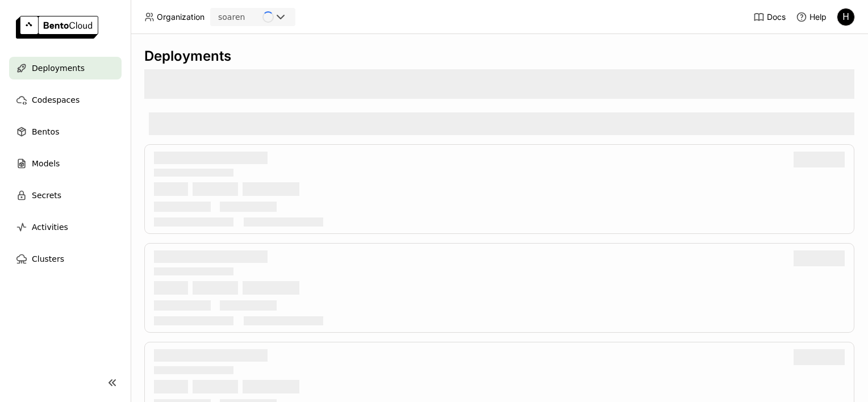 This screenshot has width=868, height=402. What do you see at coordinates (58, 68) in the screenshot?
I see `span: Deployments` at bounding box center [58, 68].